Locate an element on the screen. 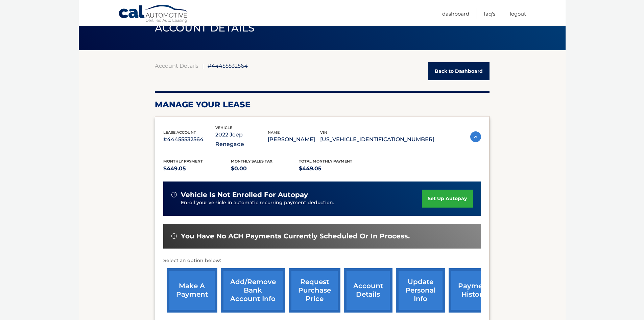  p: $0.00 is located at coordinates (265, 168).